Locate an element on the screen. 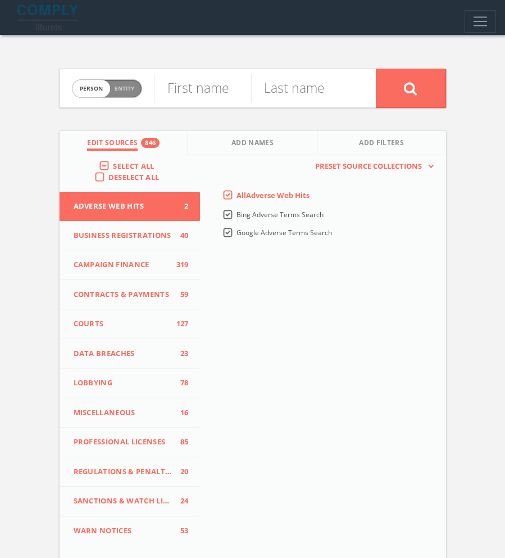  span: All Adverse Web Hits is located at coordinates (273, 195).